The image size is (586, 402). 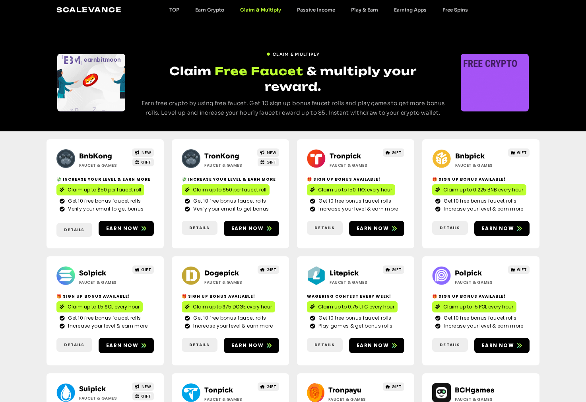 What do you see at coordinates (93, 273) in the screenshot?
I see `a: Solpick` at bounding box center [93, 273].